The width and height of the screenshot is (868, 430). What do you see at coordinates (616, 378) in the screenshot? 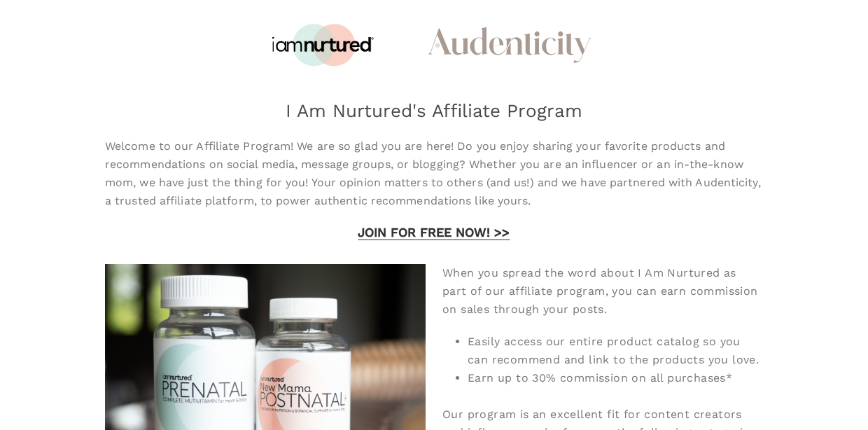
I see `li: Earn up to 30% commission on all purchases*` at bounding box center [616, 378].